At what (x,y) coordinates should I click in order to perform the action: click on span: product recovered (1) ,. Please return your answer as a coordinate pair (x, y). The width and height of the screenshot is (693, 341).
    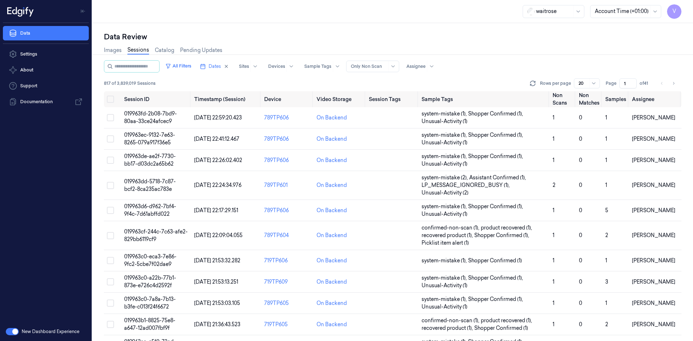
    Looking at the image, I should click on (507, 321).